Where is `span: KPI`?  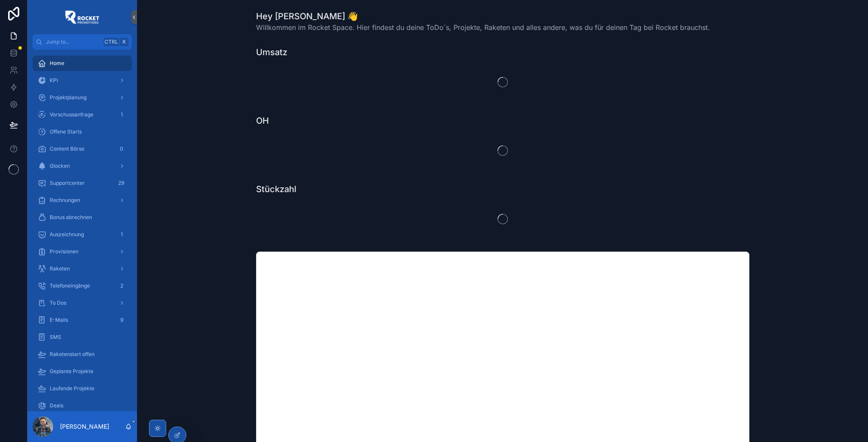 span: KPI is located at coordinates (54, 80).